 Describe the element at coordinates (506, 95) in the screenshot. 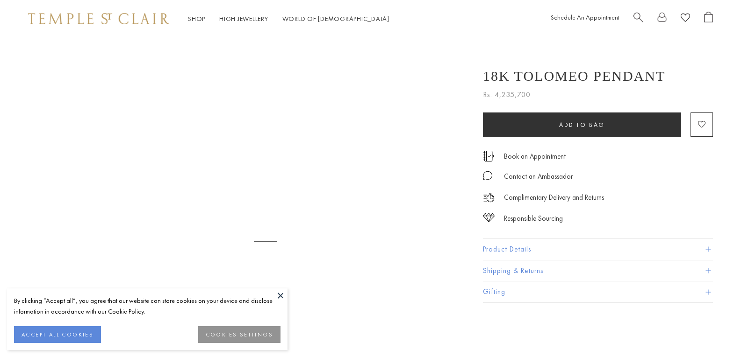

I see `span: Rs. 4,235,700` at that location.